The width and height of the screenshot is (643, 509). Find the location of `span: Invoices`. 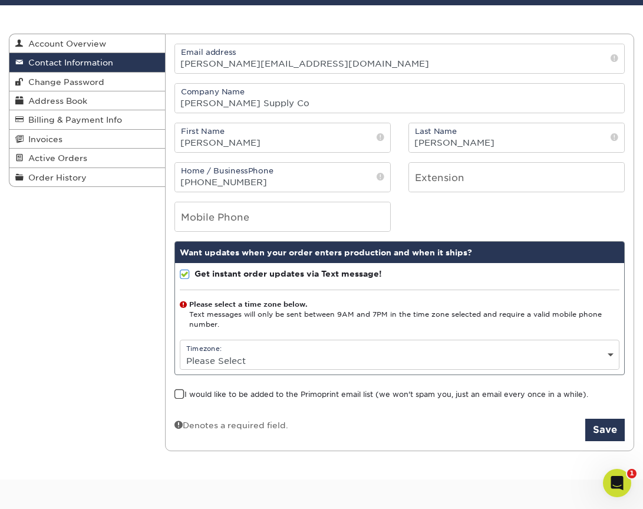

span: Invoices is located at coordinates (43, 139).